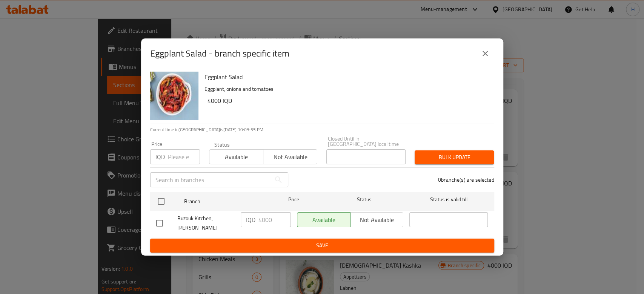 The width and height of the screenshot is (644, 294). What do you see at coordinates (348, 101) in the screenshot?
I see `h6: 4000 IQD` at bounding box center [348, 101].